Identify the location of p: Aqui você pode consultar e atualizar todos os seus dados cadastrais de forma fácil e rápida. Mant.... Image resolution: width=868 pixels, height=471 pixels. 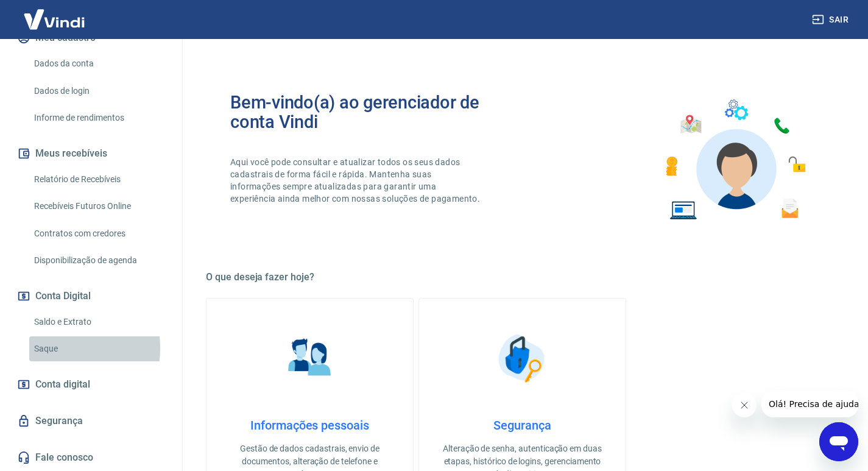
(356, 180).